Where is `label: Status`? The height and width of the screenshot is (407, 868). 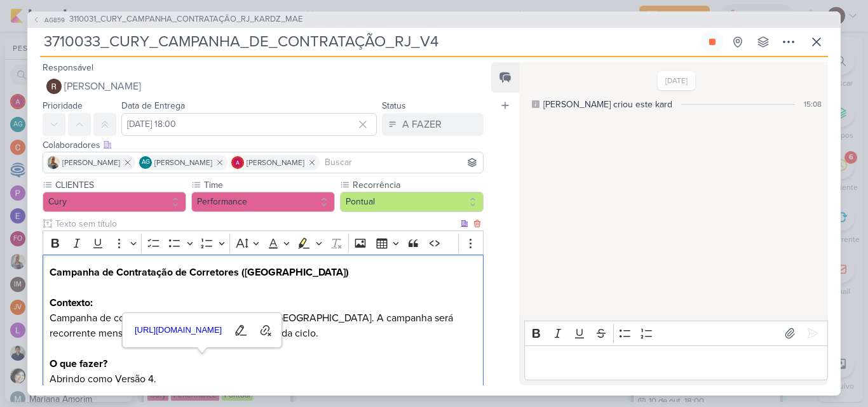 label: Status is located at coordinates (394, 105).